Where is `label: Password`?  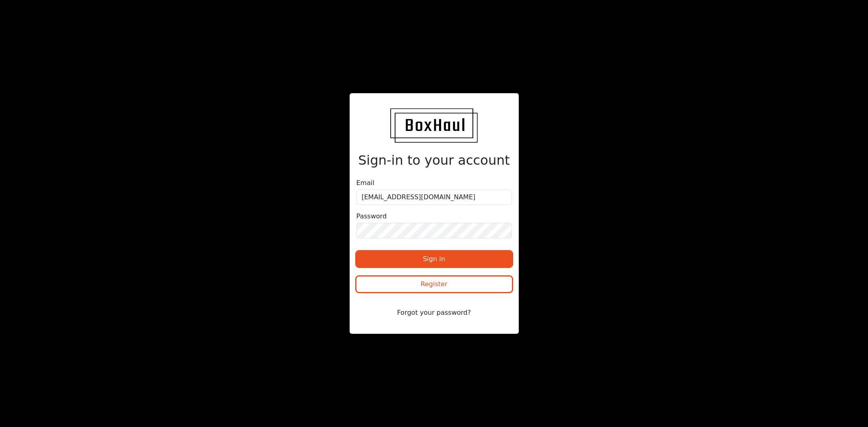 label: Password is located at coordinates (371, 216).